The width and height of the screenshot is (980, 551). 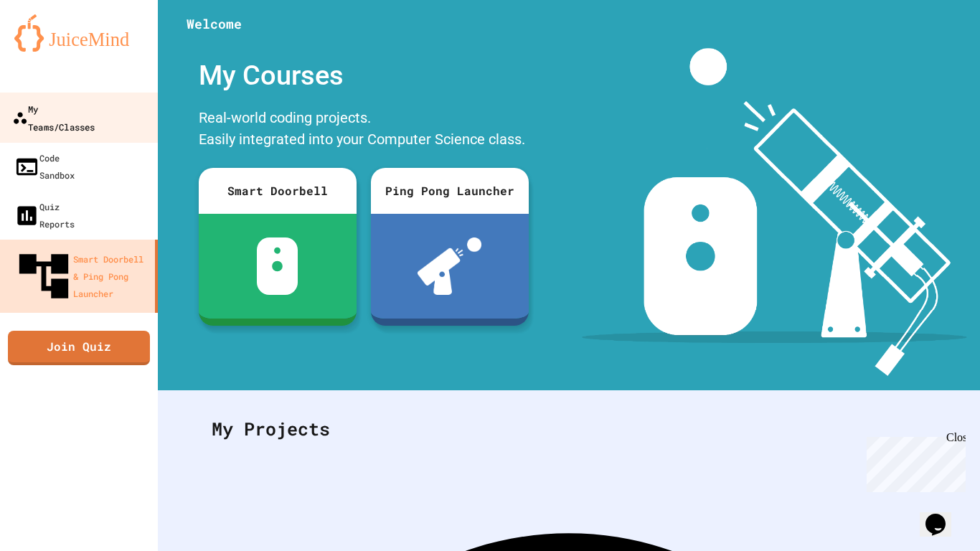 I want to click on img: banner-image-my-projects.png, so click(x=774, y=212).